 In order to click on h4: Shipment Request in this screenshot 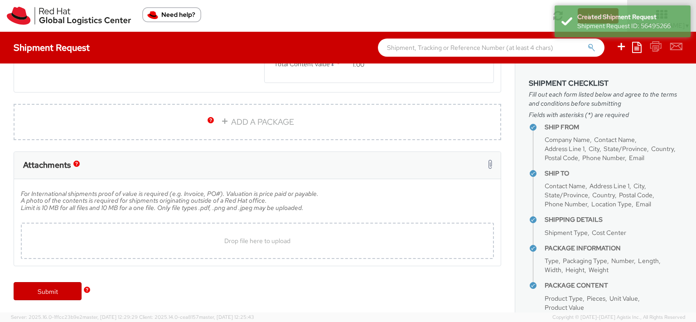, I will do `click(52, 48)`.